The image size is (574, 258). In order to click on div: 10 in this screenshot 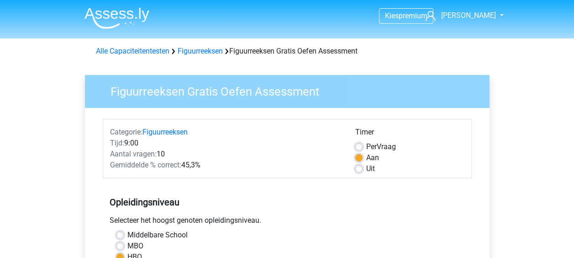, I will do `click(226, 154)`.